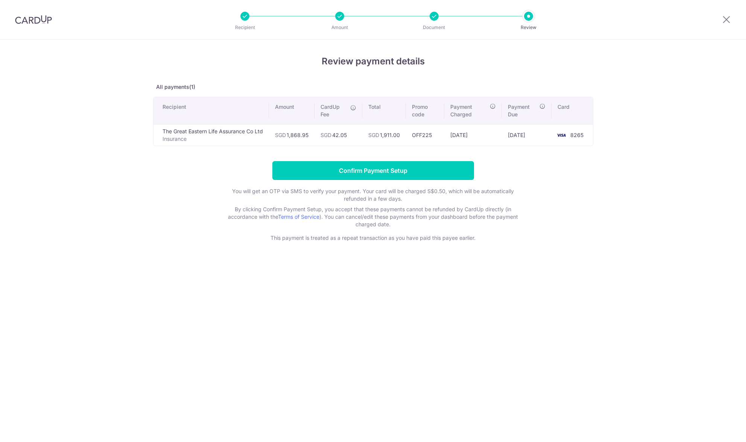 This screenshot has height=442, width=746. What do you see at coordinates (338, 135) in the screenshot?
I see `td: 42.05` at bounding box center [338, 135].